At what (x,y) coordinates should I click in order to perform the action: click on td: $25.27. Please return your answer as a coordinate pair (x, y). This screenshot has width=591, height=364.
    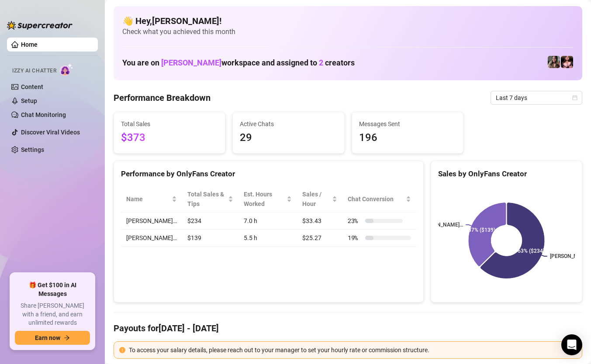
    Looking at the image, I should click on (320, 238).